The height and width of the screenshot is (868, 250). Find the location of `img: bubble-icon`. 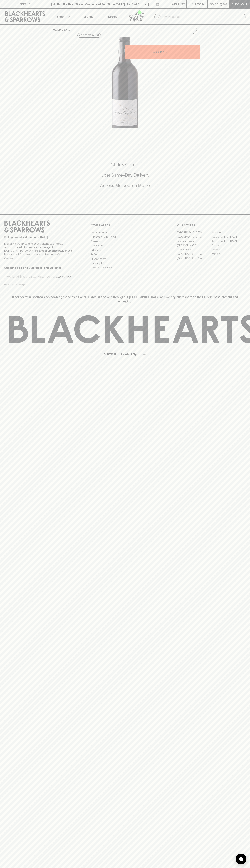

img: bubble-icon is located at coordinates (241, 859).